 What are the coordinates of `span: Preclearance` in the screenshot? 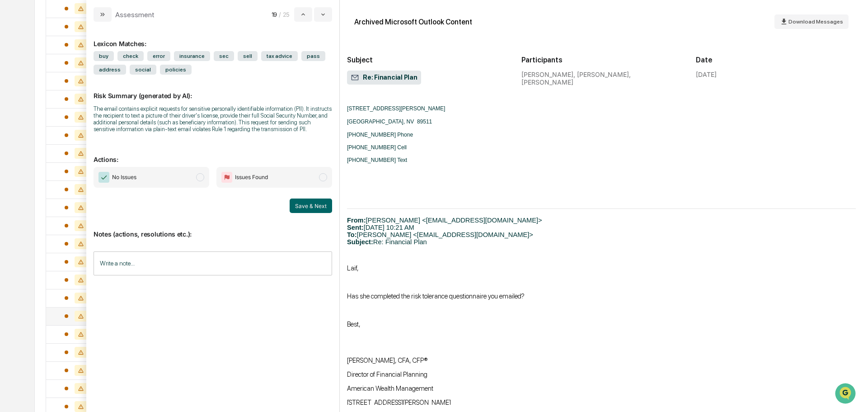 It's located at (38, 118).